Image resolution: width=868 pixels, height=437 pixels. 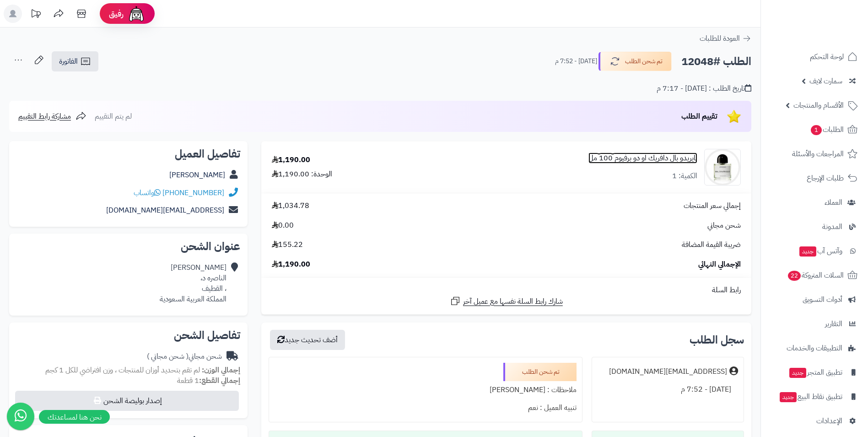 What do you see at coordinates (724, 225) in the screenshot?
I see `span: شحن مجاني` at bounding box center [724, 225].